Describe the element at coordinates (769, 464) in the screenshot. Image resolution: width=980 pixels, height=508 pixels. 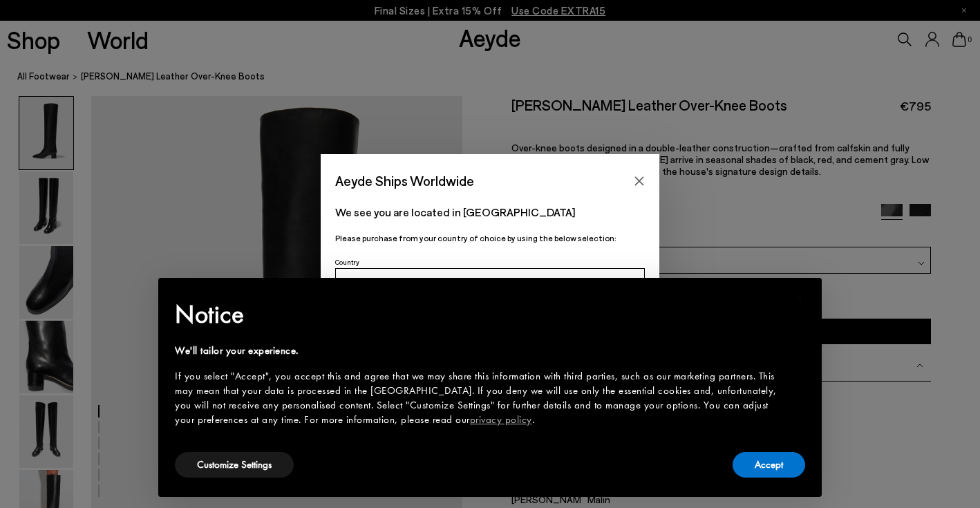
I see `button: Accept` at that location.